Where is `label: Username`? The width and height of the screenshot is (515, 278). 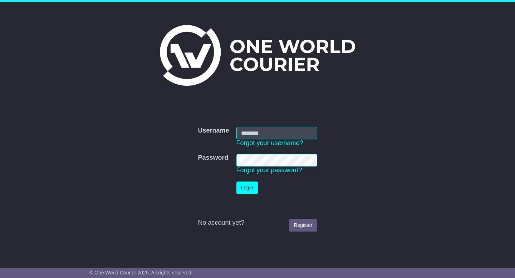 label: Username is located at coordinates (213, 131).